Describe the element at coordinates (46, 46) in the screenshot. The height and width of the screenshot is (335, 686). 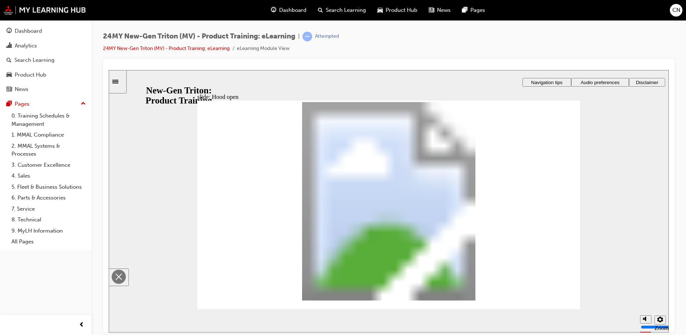
I see `a: Analytics` at that location.